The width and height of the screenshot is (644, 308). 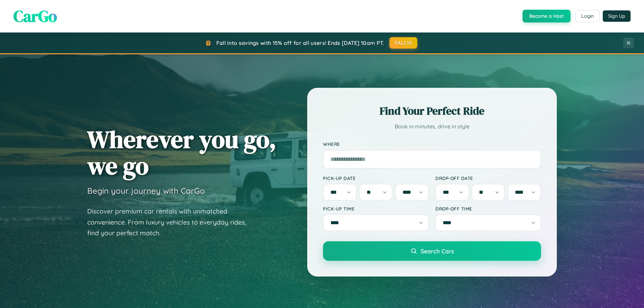 What do you see at coordinates (146, 191) in the screenshot?
I see `h3: Begin your journey with CarGo` at bounding box center [146, 191].